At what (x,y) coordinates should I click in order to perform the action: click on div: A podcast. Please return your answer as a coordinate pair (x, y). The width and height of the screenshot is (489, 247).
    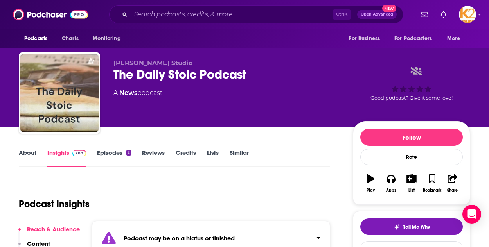
    Looking at the image, I should click on (138, 93).